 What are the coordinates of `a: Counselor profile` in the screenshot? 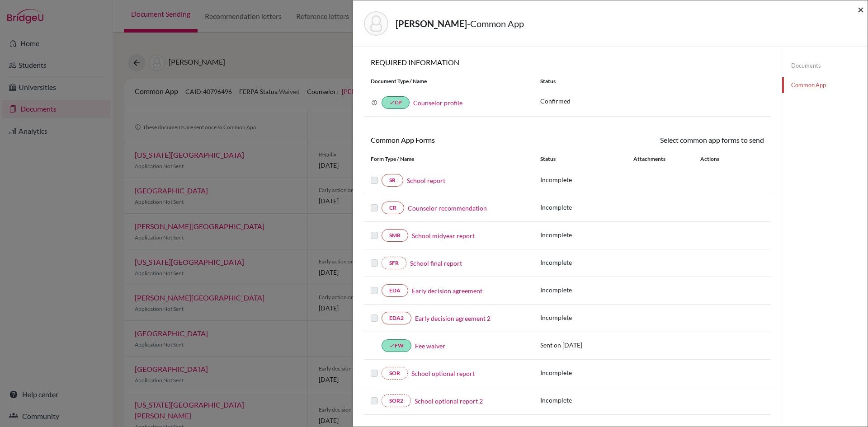 It's located at (438, 102).